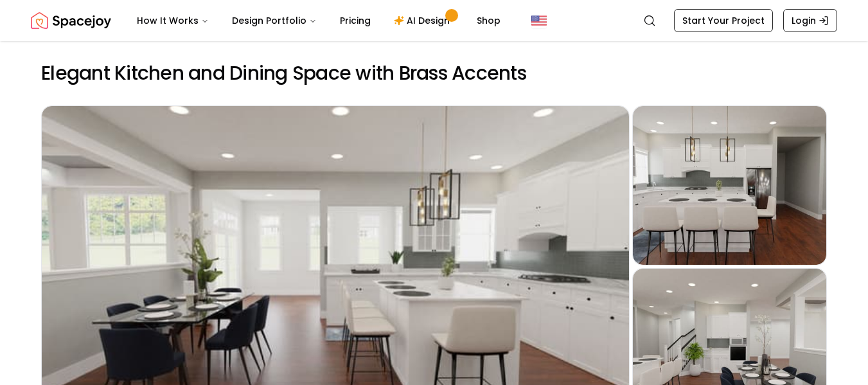  I want to click on nav: Main, so click(319, 21).